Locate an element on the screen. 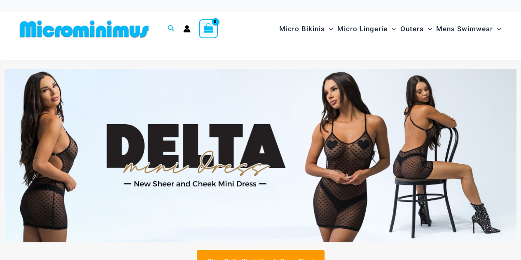 The height and width of the screenshot is (260, 521). a: Micro LingerieMenu ToggleMenu Toggle is located at coordinates (366, 29).